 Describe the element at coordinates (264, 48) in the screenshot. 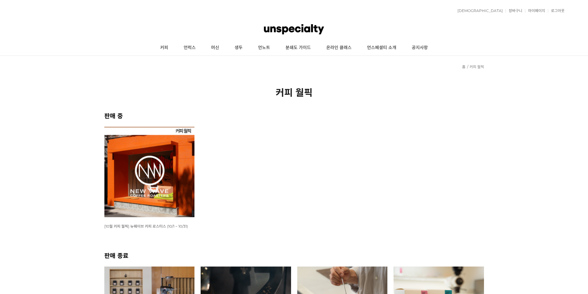

I see `a: 언노트` at that location.